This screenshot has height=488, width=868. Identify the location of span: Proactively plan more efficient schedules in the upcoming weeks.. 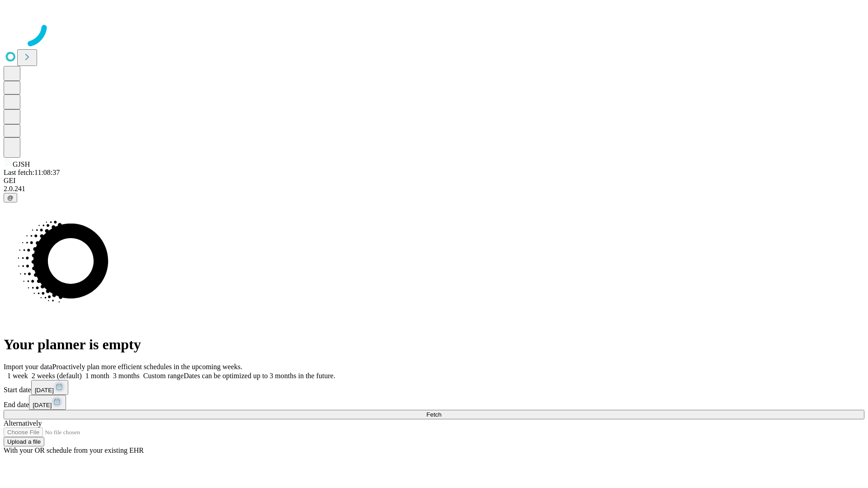
(148, 366).